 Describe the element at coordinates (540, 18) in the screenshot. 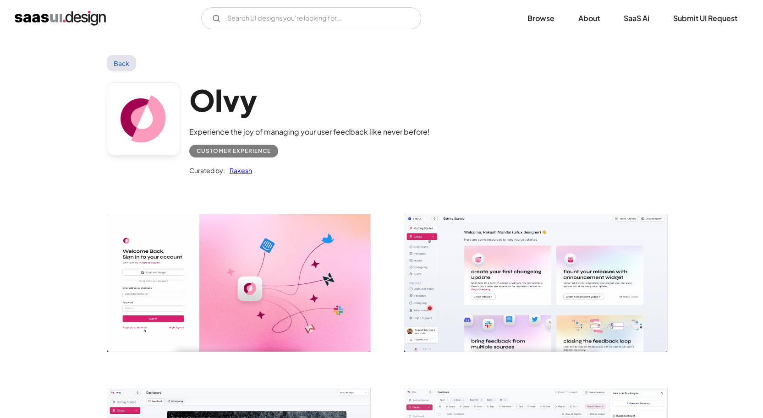

I see `a: Browse` at that location.